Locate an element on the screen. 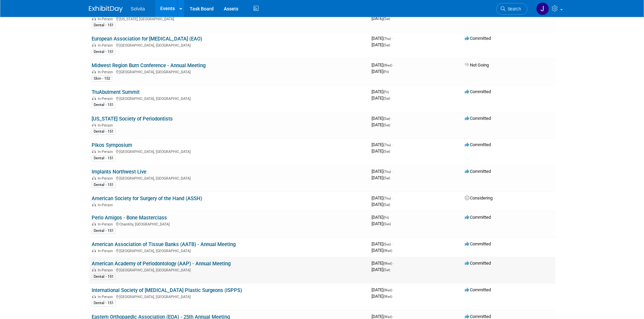  a: Perio Amigos - Bone Masterclass is located at coordinates (129, 218).